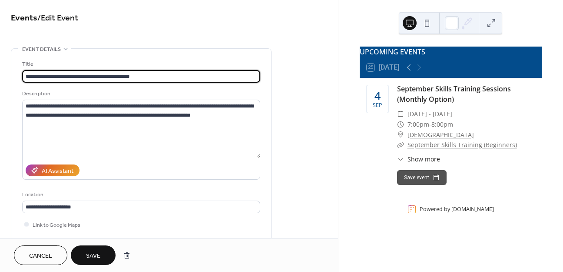  Describe the element at coordinates (57, 225) in the screenshot. I see `span: Link to Google Maps` at that location.